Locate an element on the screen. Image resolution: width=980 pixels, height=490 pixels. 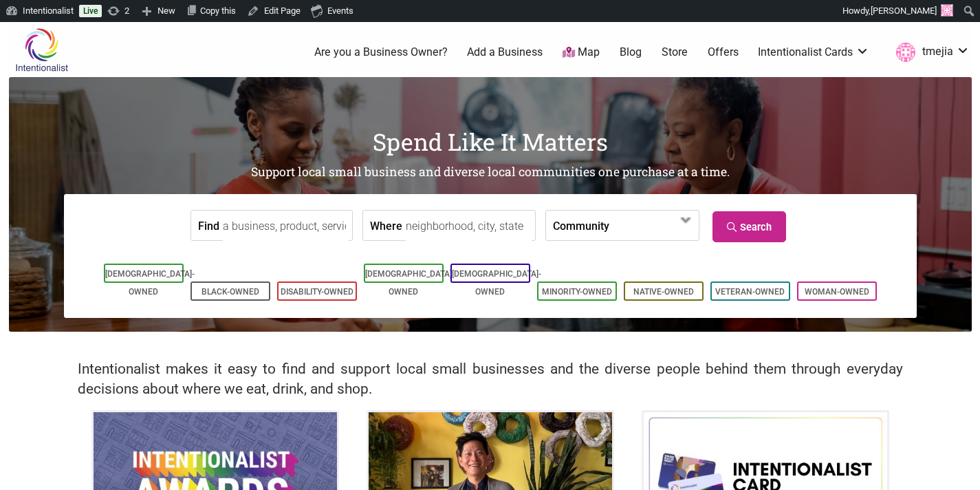
a: Store is located at coordinates (675, 52).